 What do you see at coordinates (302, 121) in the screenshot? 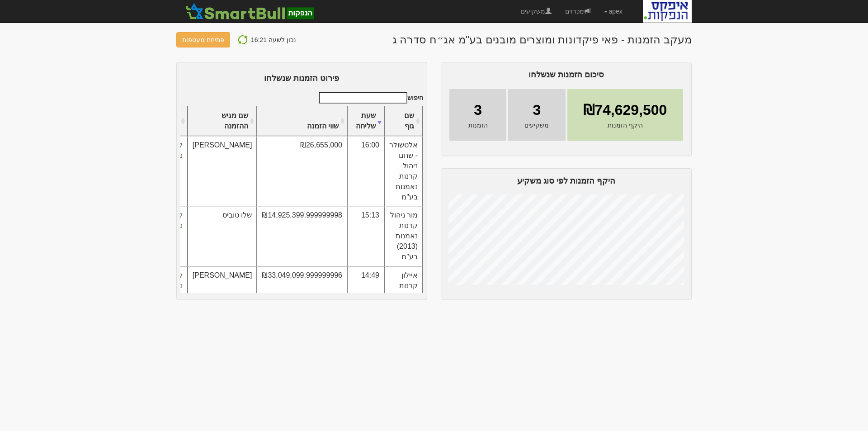
I see `th: שווי הזמנה : activate to sort column ascending` at bounding box center [302, 121].